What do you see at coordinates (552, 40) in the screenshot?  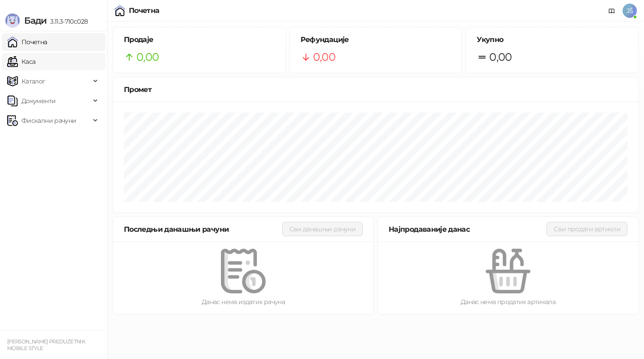 I see `h5: Укупно` at bounding box center [552, 40].